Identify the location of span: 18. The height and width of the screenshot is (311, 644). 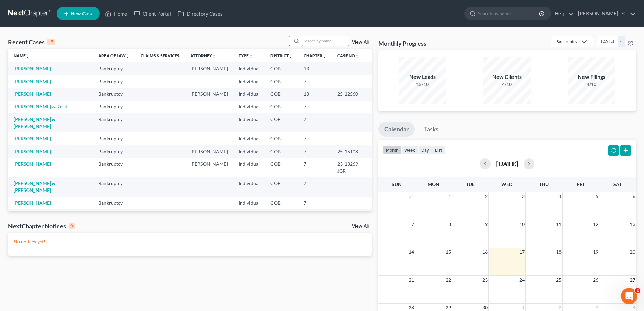
(559, 252).